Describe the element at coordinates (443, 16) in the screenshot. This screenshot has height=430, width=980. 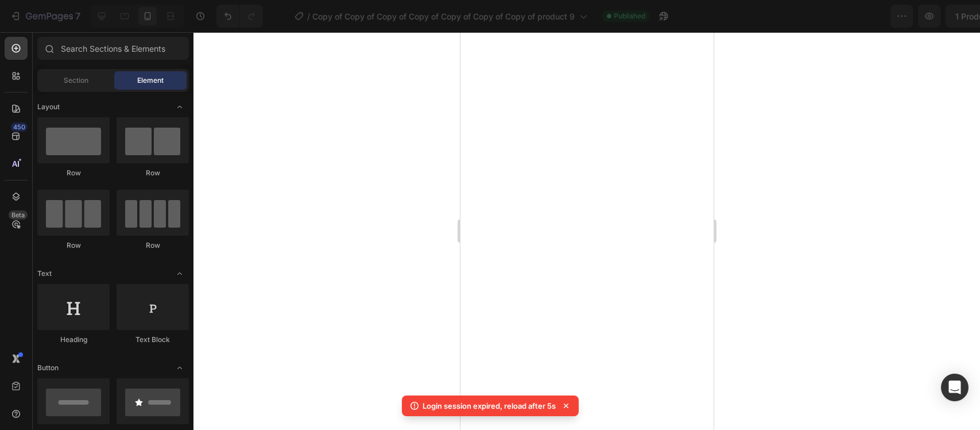
I see `span: Copy of Copy of Copy of Copy of Copy of Copy of Copy of product 9` at that location.